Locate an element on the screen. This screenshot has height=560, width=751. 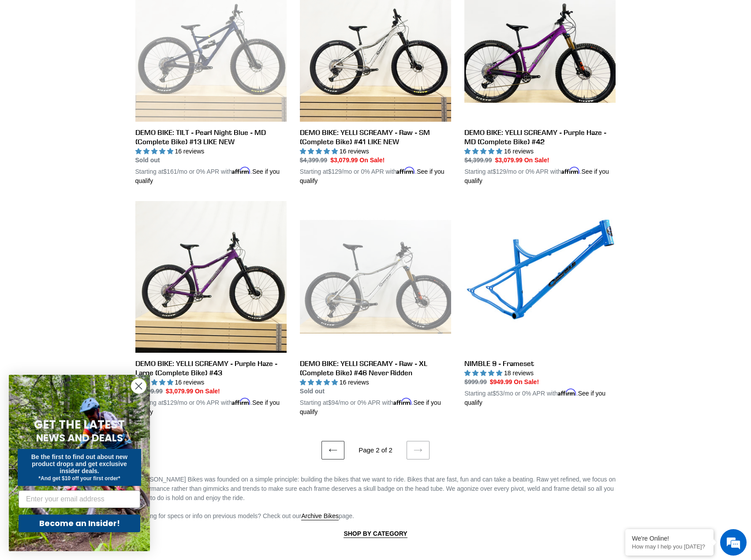
p: How may I help you today? is located at coordinates (669, 546).